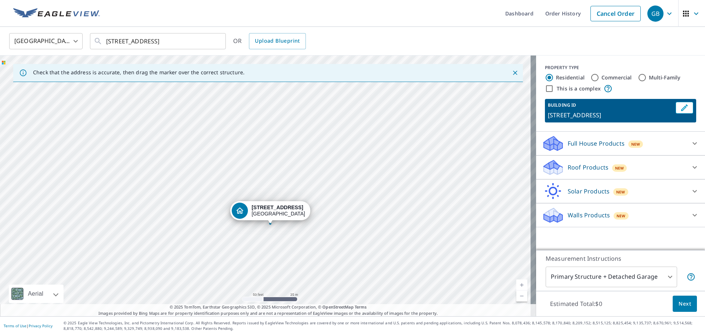 This screenshot has width=705, height=335. Describe the element at coordinates (621, 258) in the screenshot. I see `p: Measurement Instructions` at that location.